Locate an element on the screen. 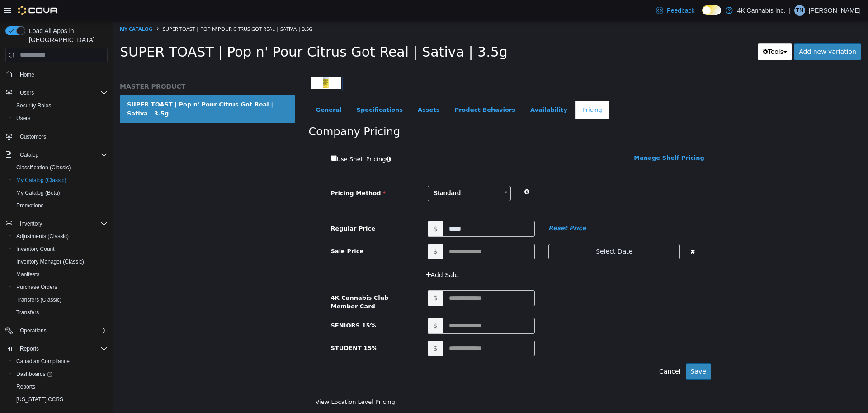 The image size is (868, 413). span: 4K Cannabis Club Member Card is located at coordinates (247, 281).